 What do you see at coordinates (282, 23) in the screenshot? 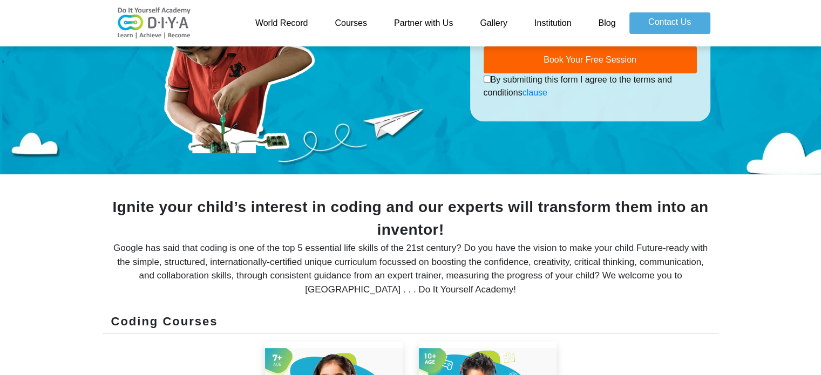
I see `a: World Record` at bounding box center [282, 23].